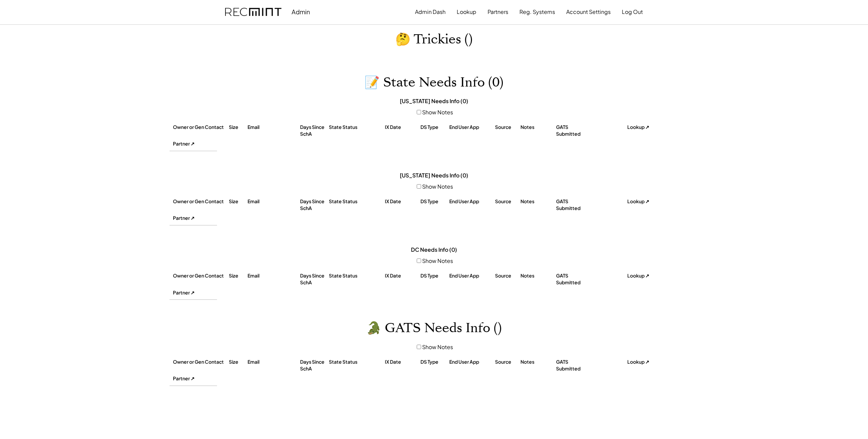  I want to click on div: DC Needs Info (0), so click(434, 250).